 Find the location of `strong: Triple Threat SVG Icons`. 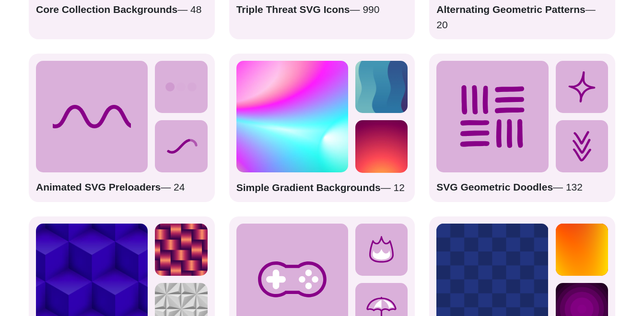

strong: Triple Threat SVG Icons is located at coordinates (293, 9).